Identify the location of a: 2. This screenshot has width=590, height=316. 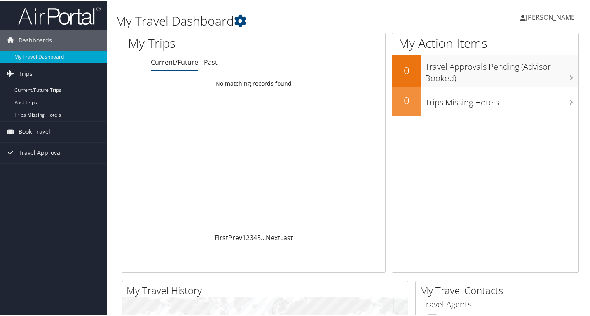
(248, 237).